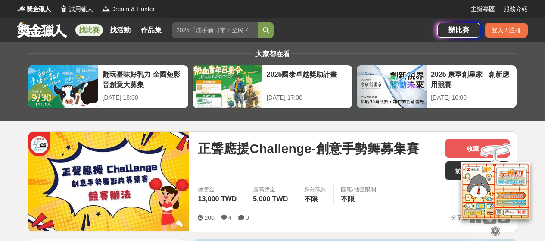  What do you see at coordinates (270, 199) in the screenshot?
I see `span: 5,000 TWD` at bounding box center [270, 199].